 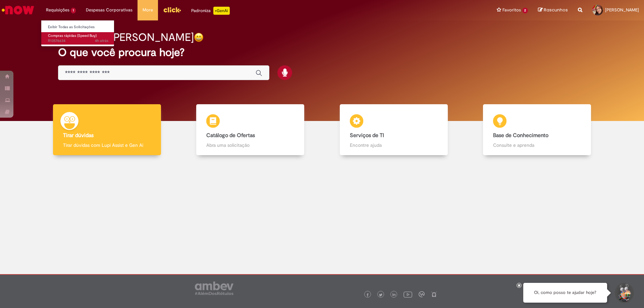 What do you see at coordinates (520, 135) in the screenshot?
I see `b: Base de Conhecimento` at bounding box center [520, 135].